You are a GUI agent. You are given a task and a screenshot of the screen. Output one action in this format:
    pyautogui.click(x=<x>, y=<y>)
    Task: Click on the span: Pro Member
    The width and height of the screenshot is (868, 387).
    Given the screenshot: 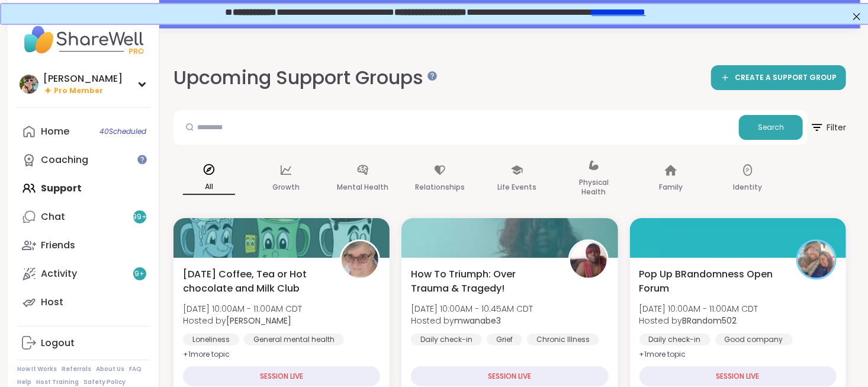 What is the action you would take?
    pyautogui.click(x=78, y=91)
    